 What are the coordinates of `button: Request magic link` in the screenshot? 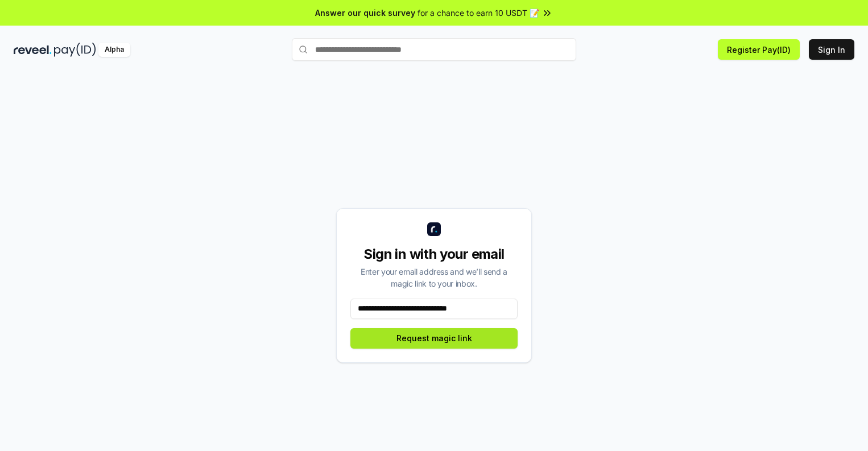 It's located at (434, 339).